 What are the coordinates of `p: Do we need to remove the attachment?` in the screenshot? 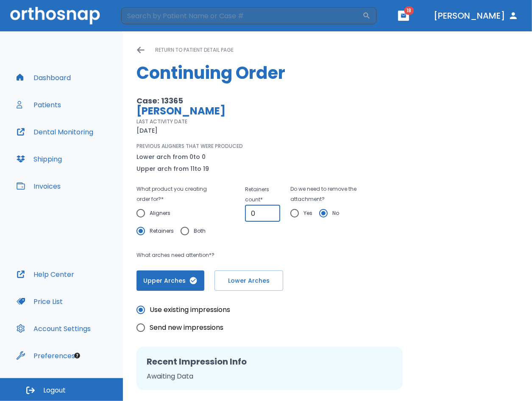 It's located at (325, 194).